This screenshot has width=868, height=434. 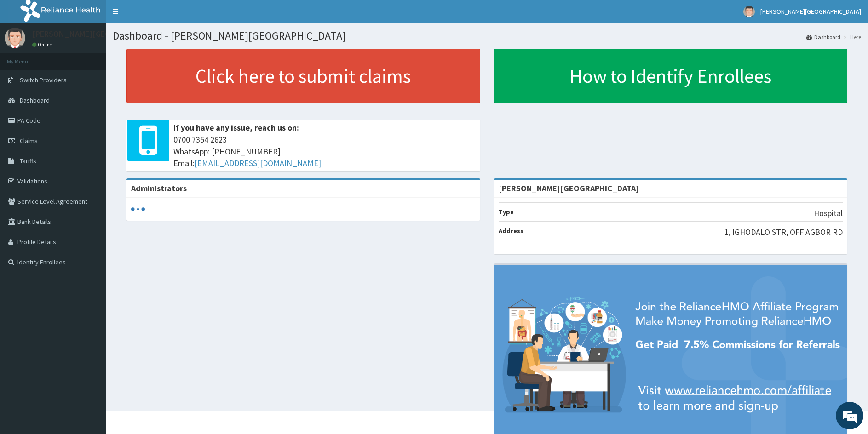 What do you see at coordinates (303, 76) in the screenshot?
I see `a: Click here to submit claims` at bounding box center [303, 76].